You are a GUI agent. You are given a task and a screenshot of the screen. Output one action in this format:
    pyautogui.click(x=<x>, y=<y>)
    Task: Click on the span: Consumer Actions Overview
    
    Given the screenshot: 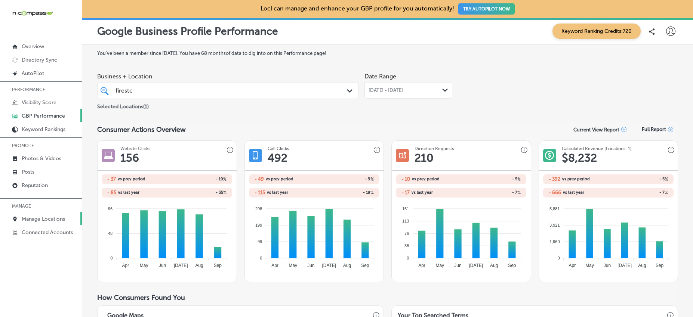 What is the action you would take?
    pyautogui.click(x=141, y=130)
    